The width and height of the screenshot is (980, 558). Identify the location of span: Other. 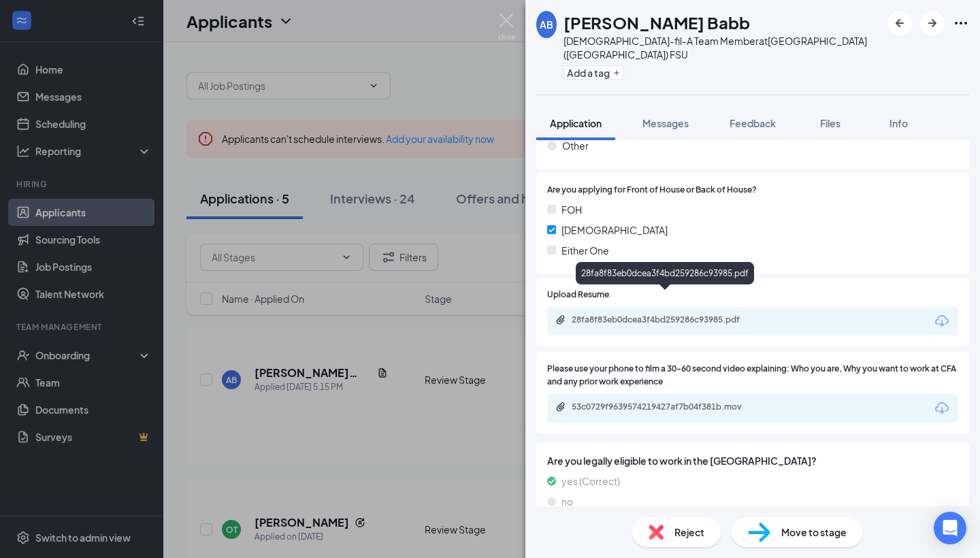
(575, 145).